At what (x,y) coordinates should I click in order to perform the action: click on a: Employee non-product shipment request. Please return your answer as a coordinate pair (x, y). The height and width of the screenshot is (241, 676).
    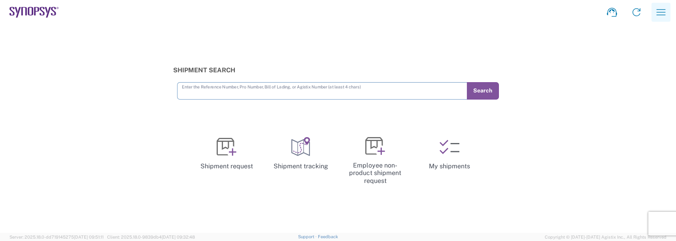
    Looking at the image, I should click on (375, 160).